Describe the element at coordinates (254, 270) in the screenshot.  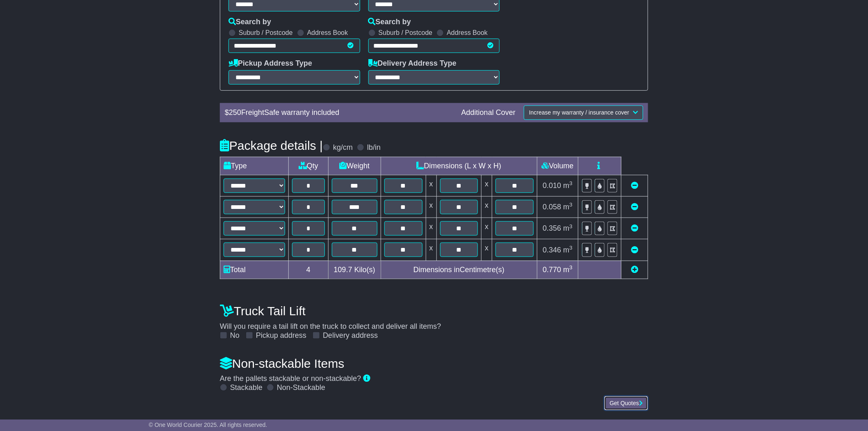
I see `td: Total` at that location.